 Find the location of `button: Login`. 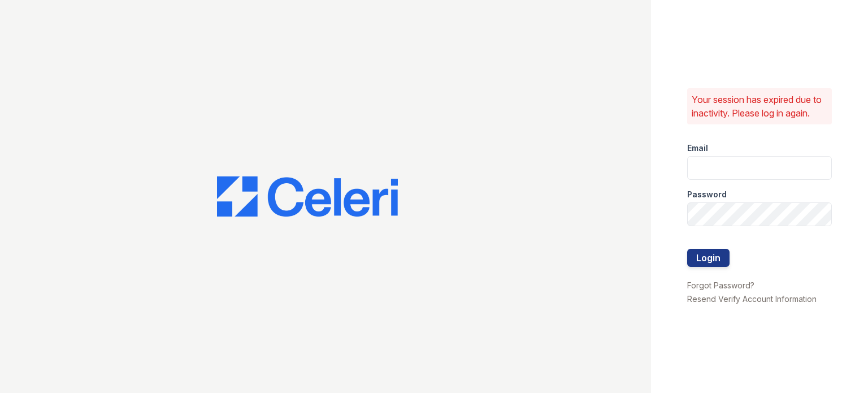

button: Login is located at coordinates (708, 258).